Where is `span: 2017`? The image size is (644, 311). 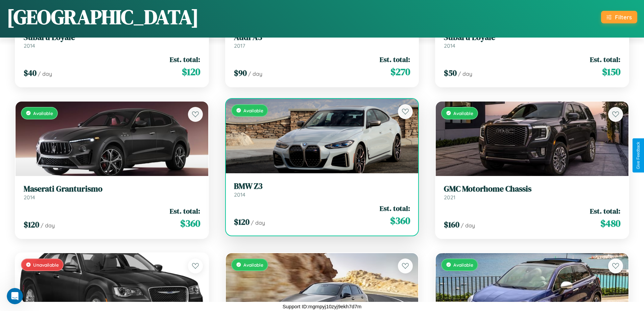 span: 2017 is located at coordinates (239, 46).